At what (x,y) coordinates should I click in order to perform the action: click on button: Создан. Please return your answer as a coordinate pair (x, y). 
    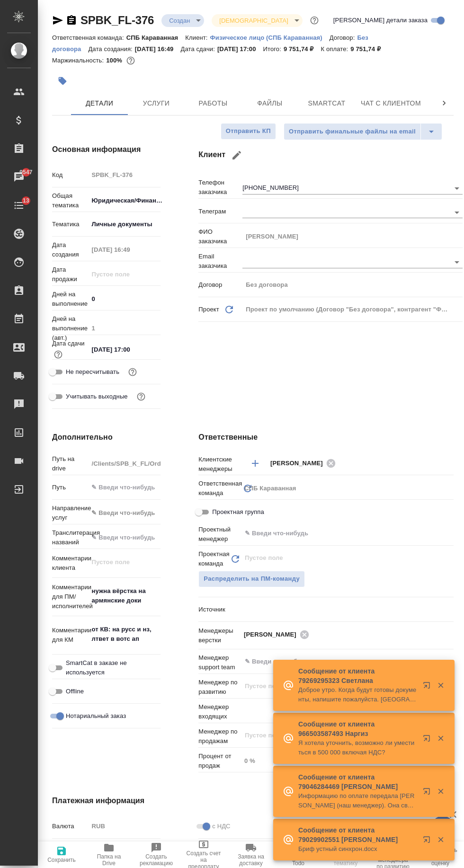
    Looking at the image, I should click on (179, 20).